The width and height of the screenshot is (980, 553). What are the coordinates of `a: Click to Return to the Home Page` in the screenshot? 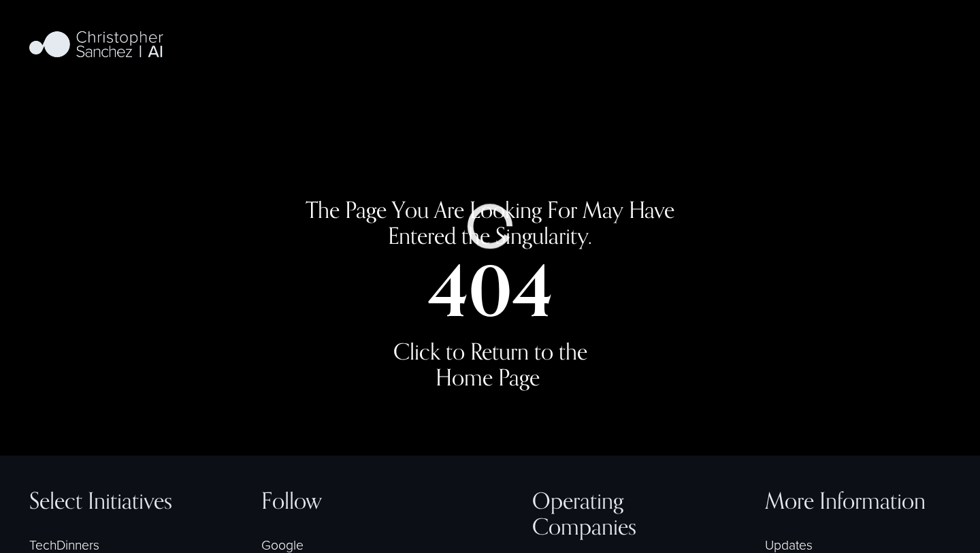 It's located at (490, 365).